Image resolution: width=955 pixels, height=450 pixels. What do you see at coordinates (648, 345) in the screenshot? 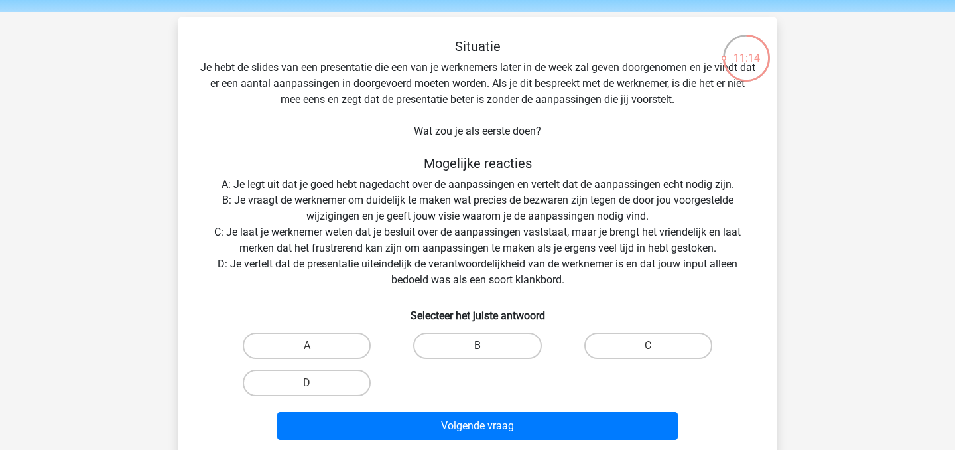
I see `label: C` at bounding box center [648, 345].